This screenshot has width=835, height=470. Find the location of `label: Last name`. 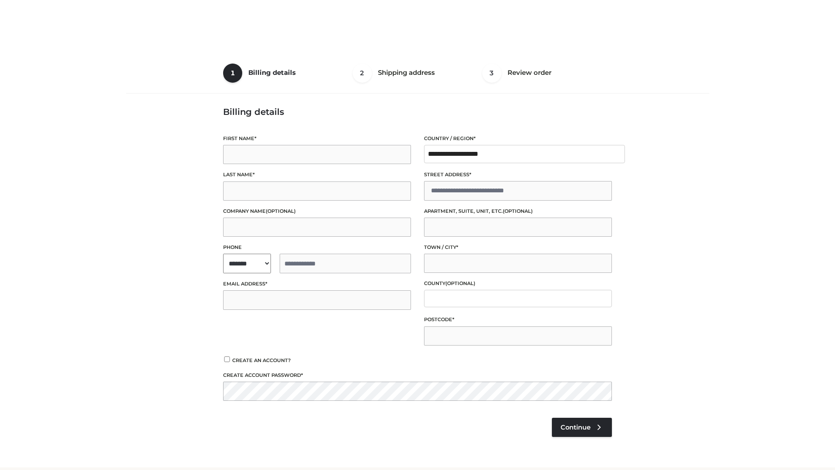

label: Last name is located at coordinates (317, 174).